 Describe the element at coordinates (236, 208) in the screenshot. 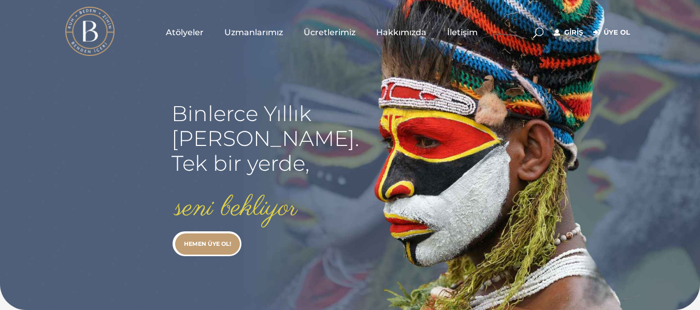

I see `rs-layer: seni bekliyor` at that location.